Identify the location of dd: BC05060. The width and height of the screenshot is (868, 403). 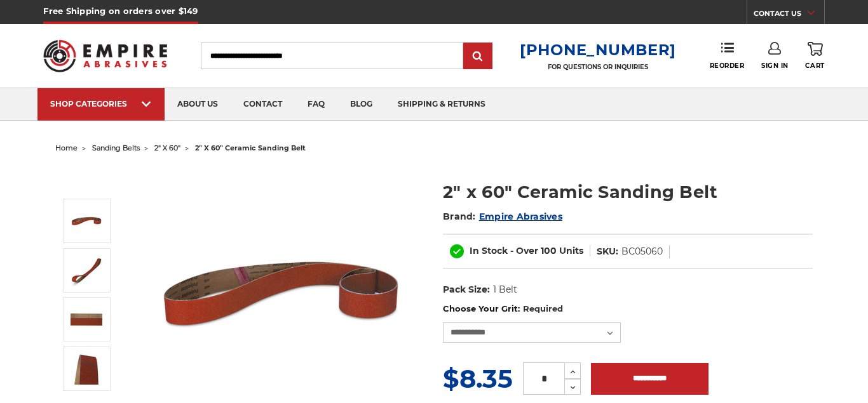
(642, 251).